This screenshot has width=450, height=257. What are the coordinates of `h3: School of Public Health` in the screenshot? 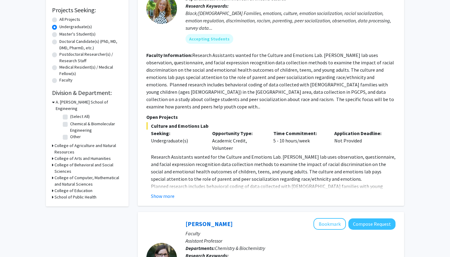 It's located at (75, 197).